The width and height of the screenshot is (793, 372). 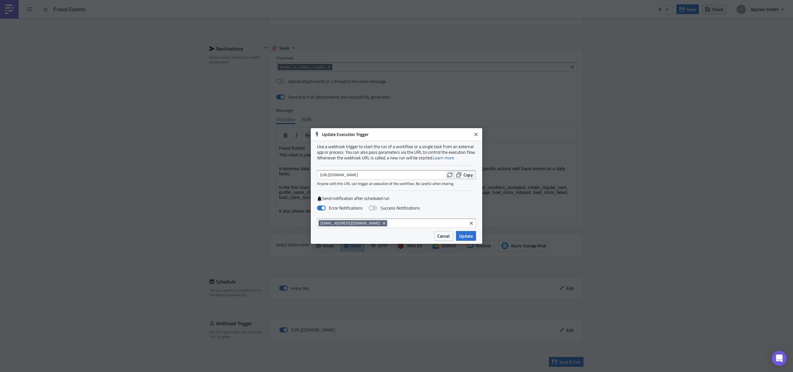 I want to click on button: Close, so click(x=476, y=134).